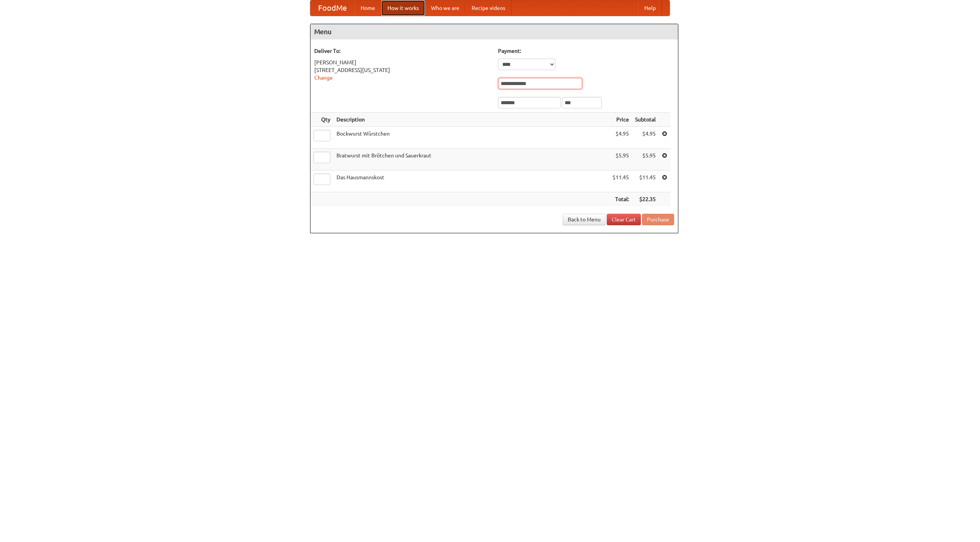  Describe the element at coordinates (658, 220) in the screenshot. I see `button: Purchase` at that location.